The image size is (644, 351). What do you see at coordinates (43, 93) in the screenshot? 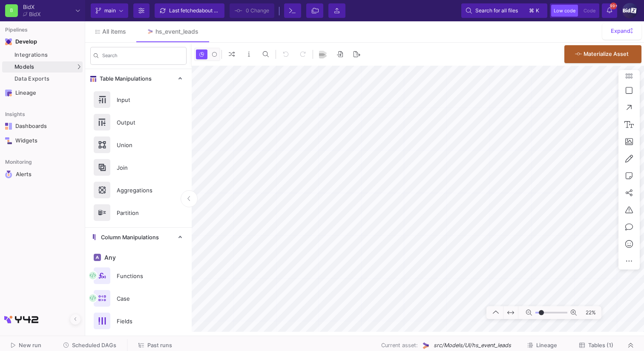
I see `div: Lineage` at bounding box center [43, 93].